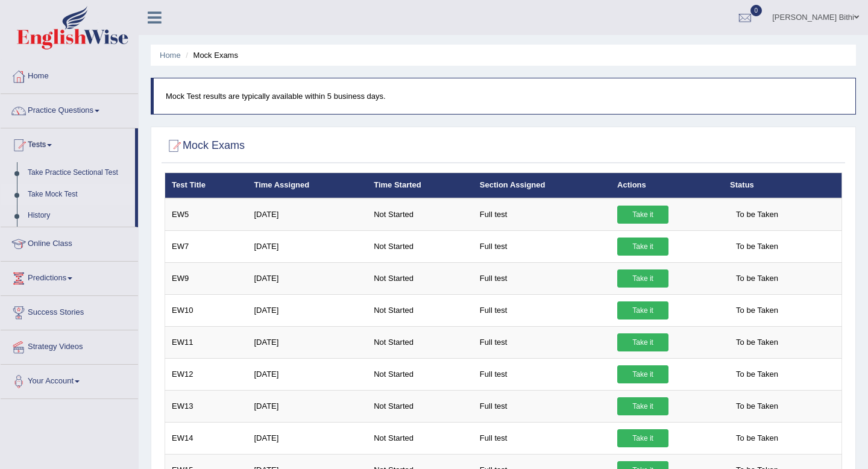 The image size is (868, 469). Describe the element at coordinates (307, 185) in the screenshot. I see `th: Time Assigned` at that location.